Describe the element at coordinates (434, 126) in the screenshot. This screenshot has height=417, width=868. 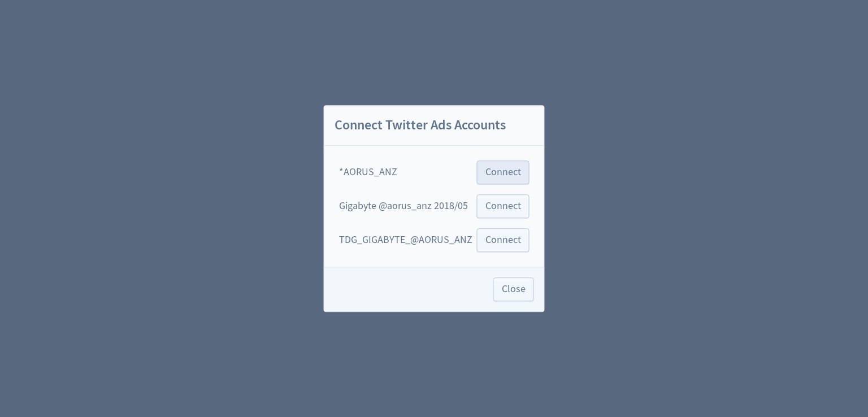
I see `h2: Connect Twitter Ads Accounts` at that location.